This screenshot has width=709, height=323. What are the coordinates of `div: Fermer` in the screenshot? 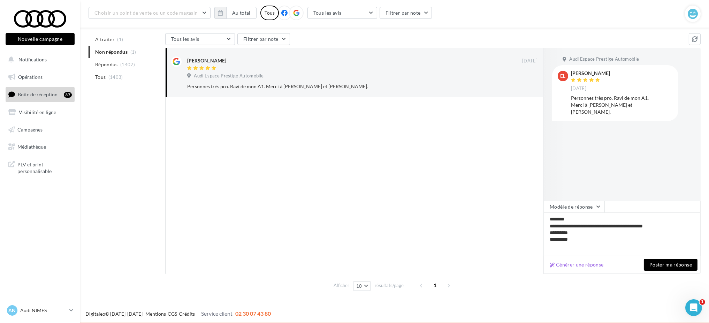 It's located at (126, 17).